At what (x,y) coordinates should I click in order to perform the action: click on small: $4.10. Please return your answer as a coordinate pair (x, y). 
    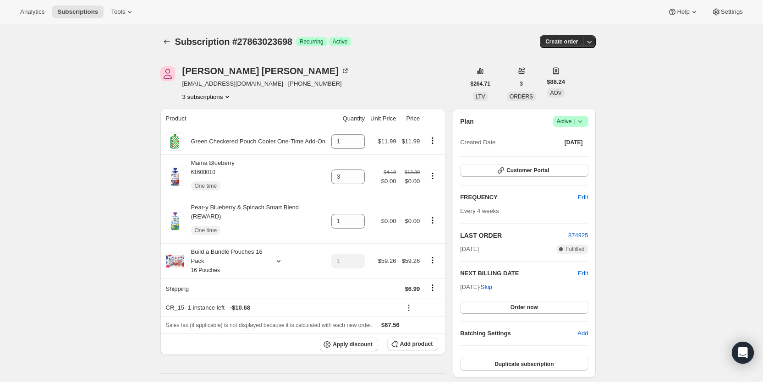
    Looking at the image, I should click on (390, 172).